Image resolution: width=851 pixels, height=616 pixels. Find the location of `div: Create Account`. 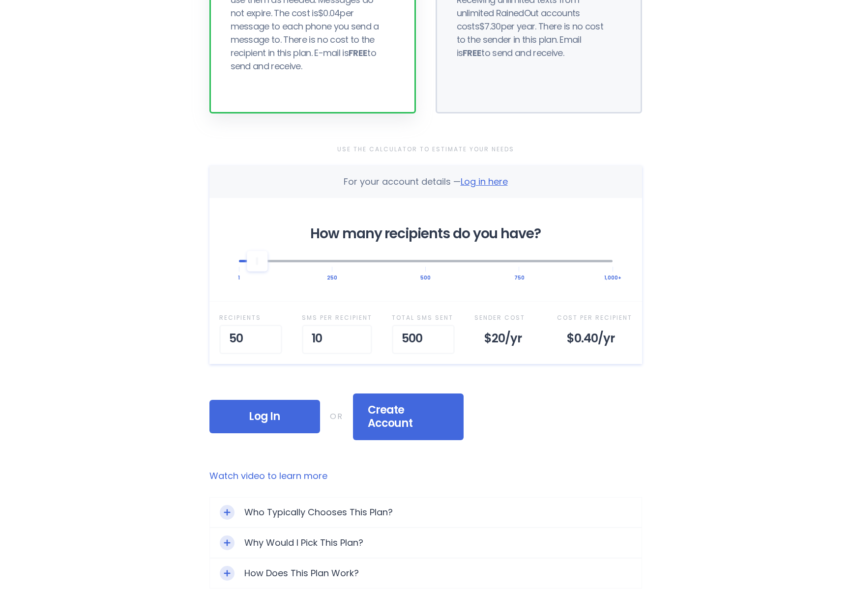

div: Create Account is located at coordinates (408, 417).